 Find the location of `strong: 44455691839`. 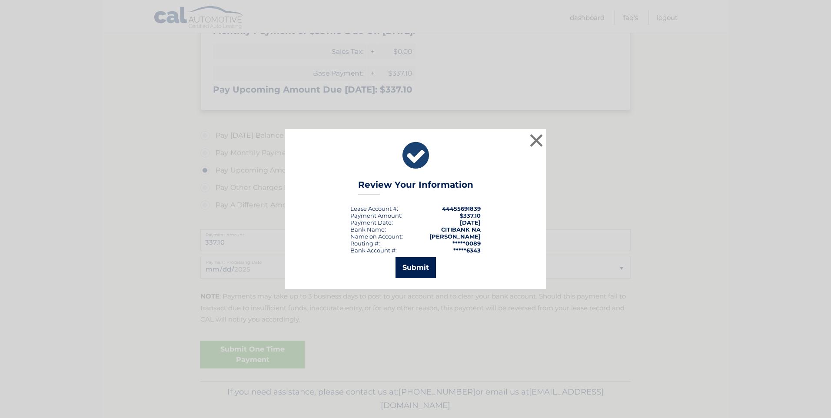

strong: 44455691839 is located at coordinates (461, 209).